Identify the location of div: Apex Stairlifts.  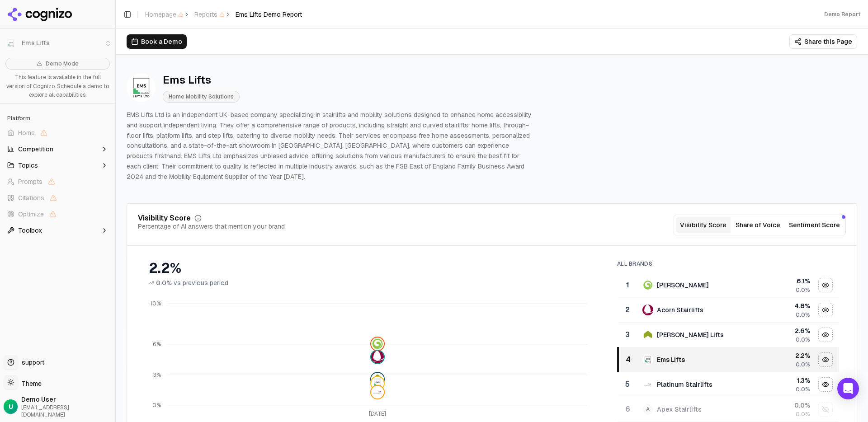
(679, 409).